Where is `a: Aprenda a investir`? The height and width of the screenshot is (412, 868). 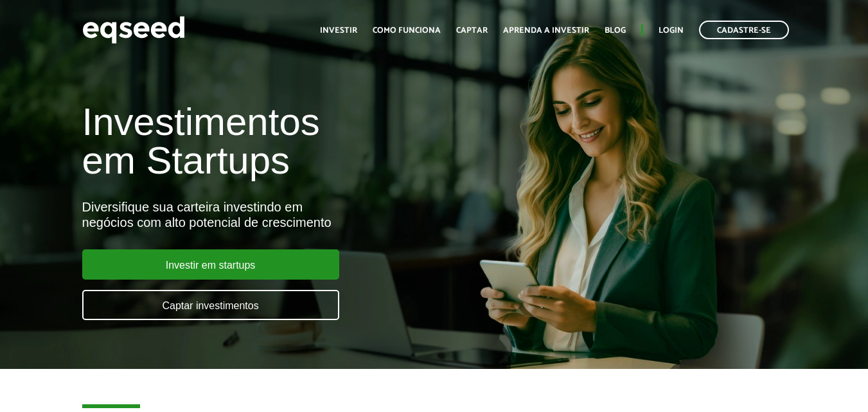 a: Aprenda a investir is located at coordinates (547, 31).